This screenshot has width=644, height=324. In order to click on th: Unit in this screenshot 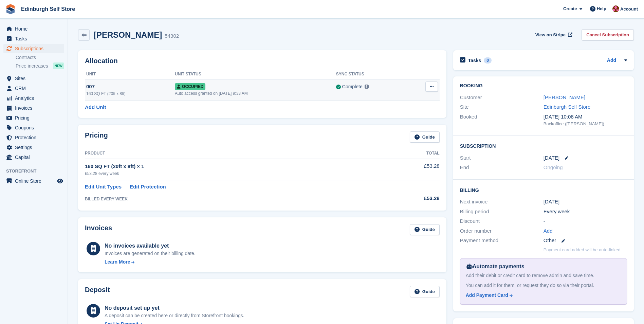, I will do `click(130, 74)`.